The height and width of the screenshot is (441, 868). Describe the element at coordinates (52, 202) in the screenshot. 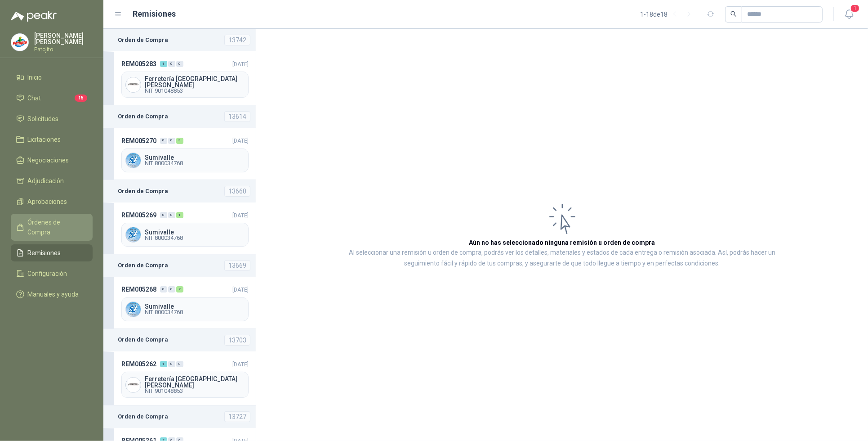

I see `a: Aprobaciones` at that location.